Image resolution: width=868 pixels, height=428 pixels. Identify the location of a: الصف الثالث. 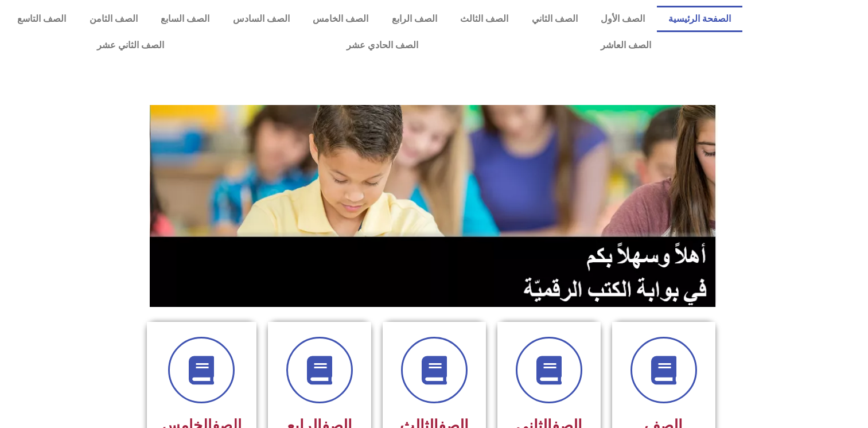
(484, 19).